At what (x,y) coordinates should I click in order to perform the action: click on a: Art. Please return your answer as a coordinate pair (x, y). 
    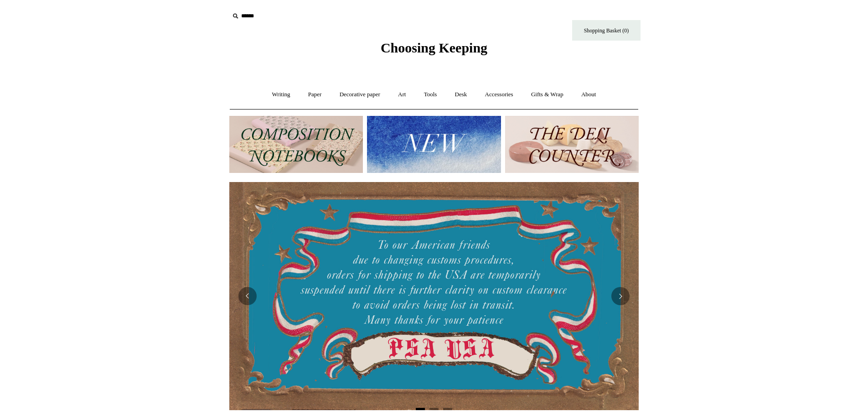
    Looking at the image, I should click on (402, 94).